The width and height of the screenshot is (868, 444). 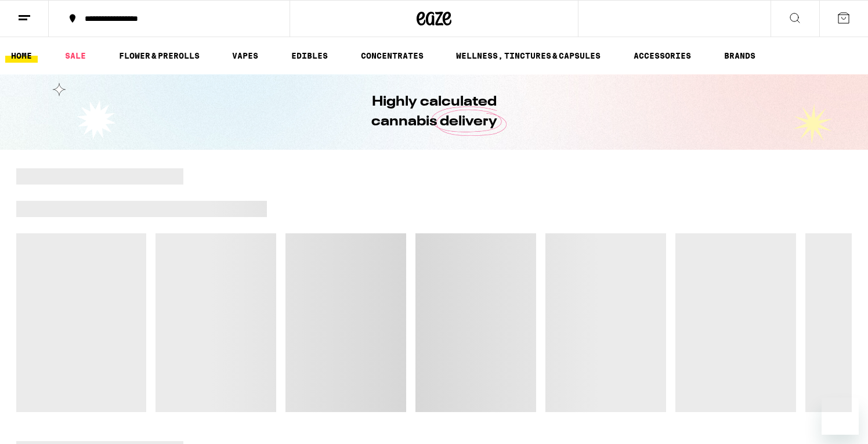 I want to click on a: BRANDS, so click(x=739, y=56).